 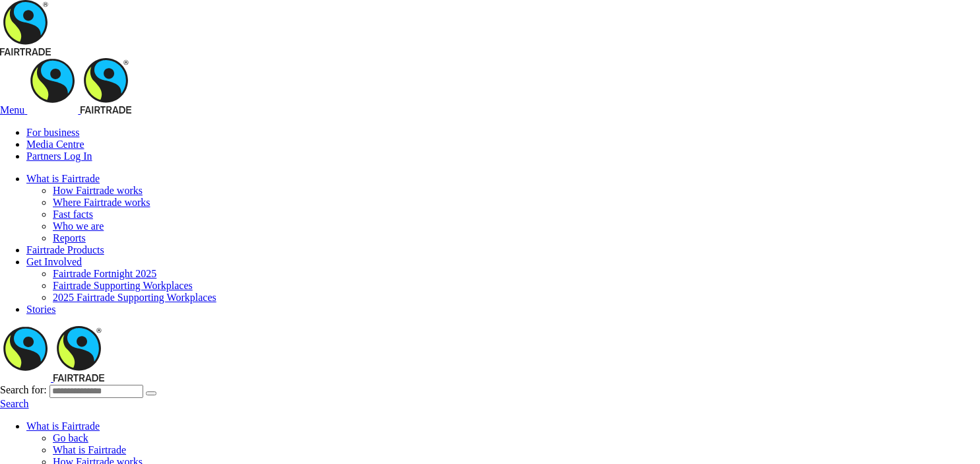 I want to click on a: Media Centre, so click(x=56, y=144).